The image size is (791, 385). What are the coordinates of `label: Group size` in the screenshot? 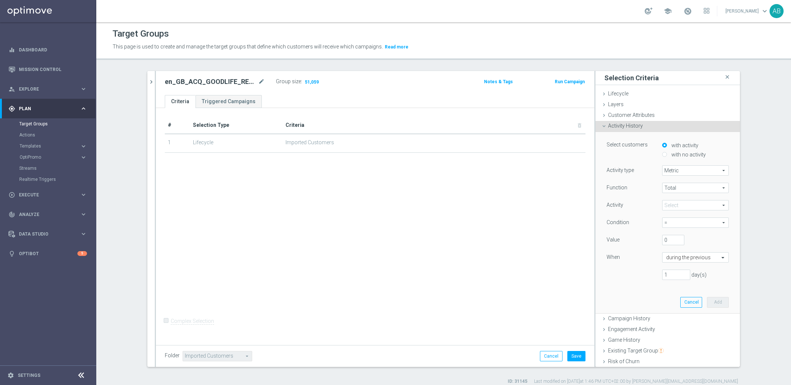 It's located at (288, 81).